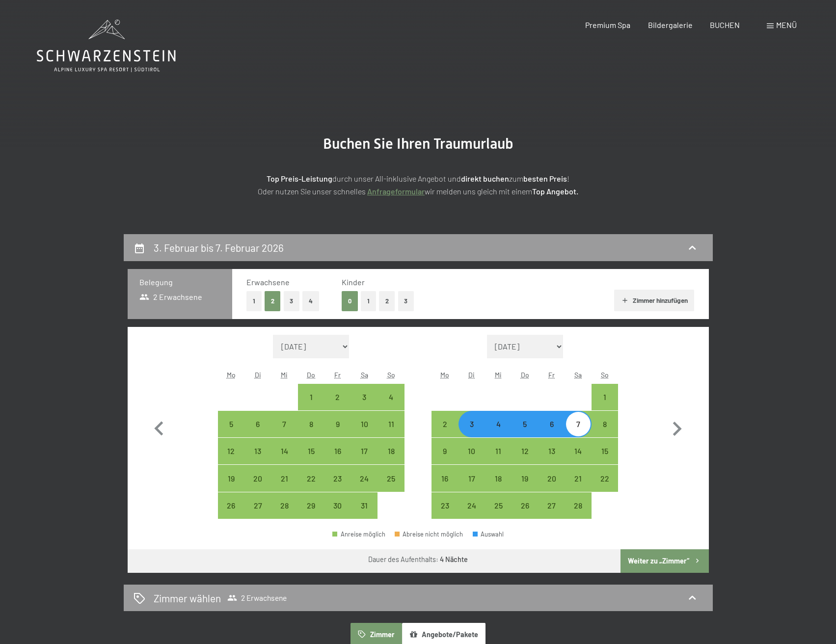  I want to click on span: Buchen Sie Ihren Traumurlaub, so click(418, 143).